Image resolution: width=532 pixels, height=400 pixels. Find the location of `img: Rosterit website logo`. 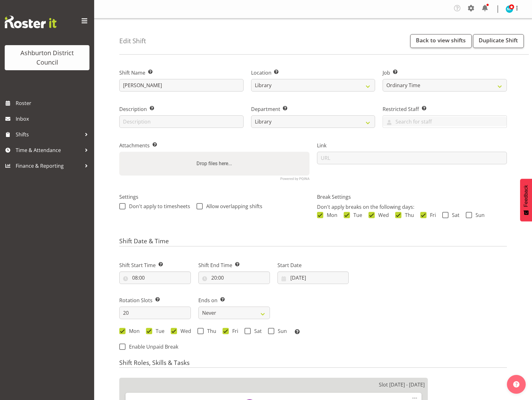

img: Rosterit website logo is located at coordinates (30, 22).